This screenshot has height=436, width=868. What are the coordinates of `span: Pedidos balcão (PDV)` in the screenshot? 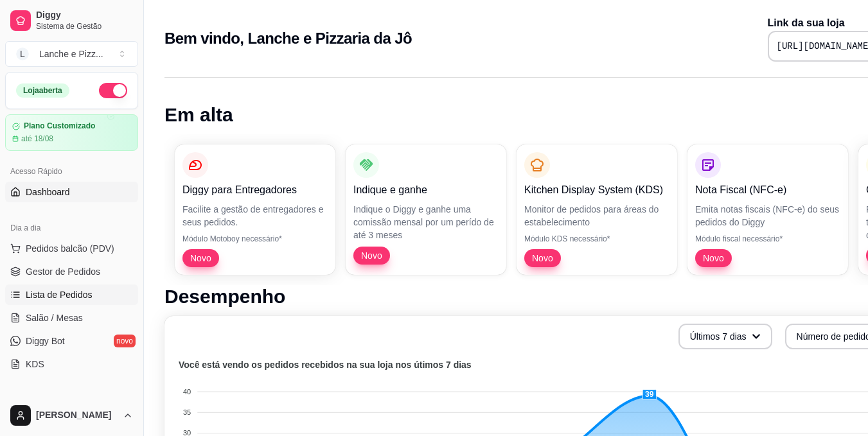 It's located at (70, 248).